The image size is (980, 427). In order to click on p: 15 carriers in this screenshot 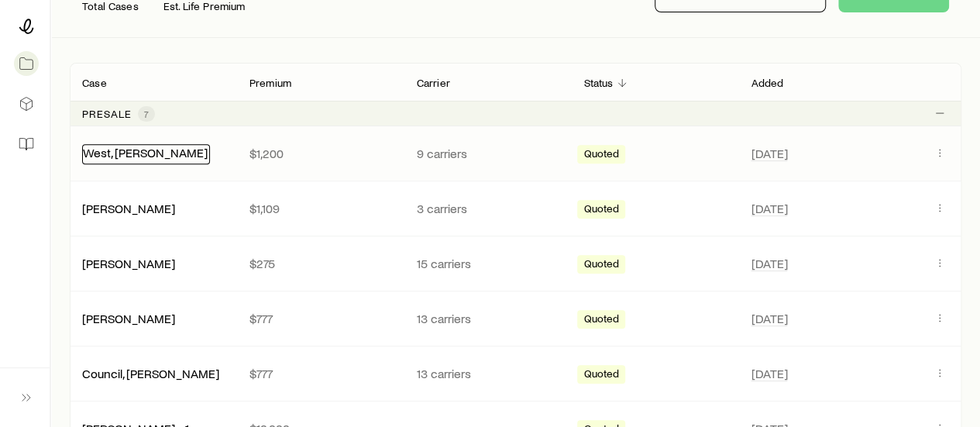, I will do `click(489, 264)`.